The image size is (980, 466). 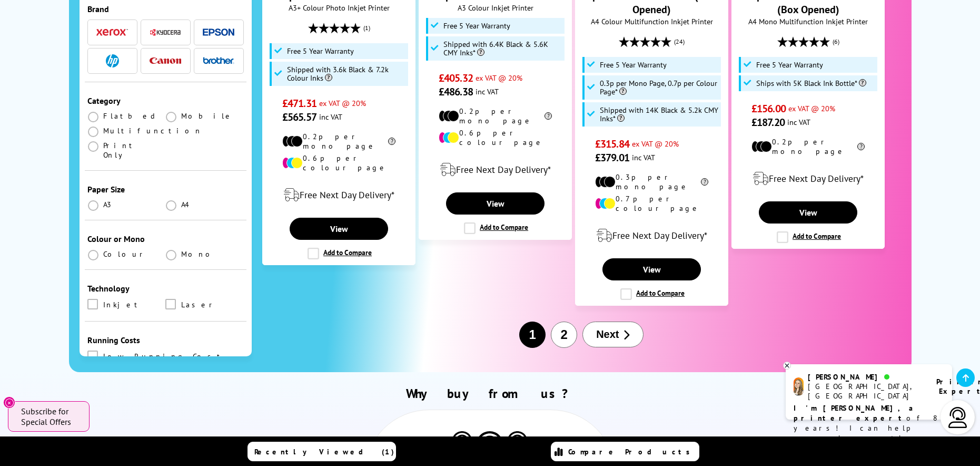 I want to click on button: Epson, so click(x=219, y=32).